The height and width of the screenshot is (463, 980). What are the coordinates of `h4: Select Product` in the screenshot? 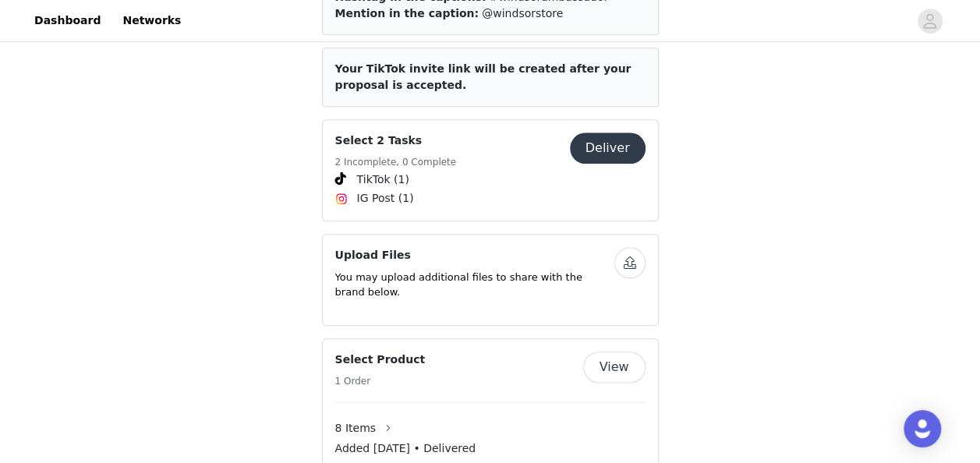 It's located at (380, 359).